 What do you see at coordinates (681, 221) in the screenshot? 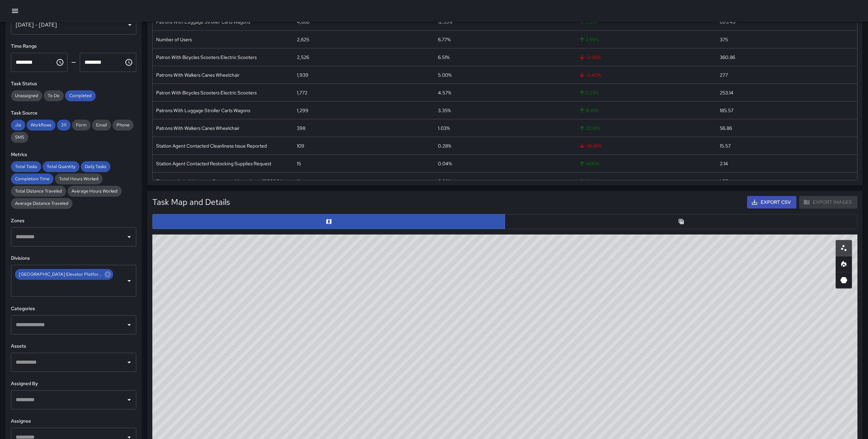
I see `button: Table` at bounding box center [681, 221].